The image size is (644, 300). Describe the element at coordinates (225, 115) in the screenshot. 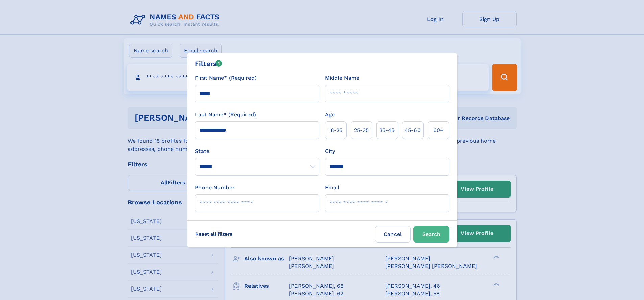

I see `label: Last Name* (Required)` at that location.